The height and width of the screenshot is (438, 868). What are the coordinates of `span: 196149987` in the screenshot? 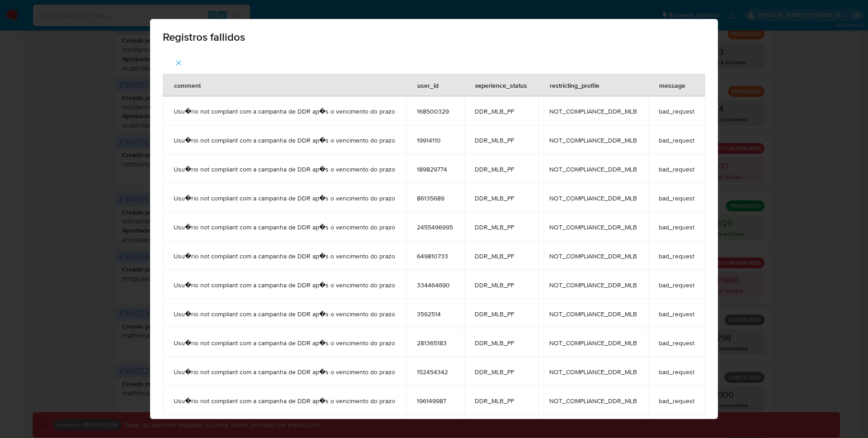 It's located at (435, 401).